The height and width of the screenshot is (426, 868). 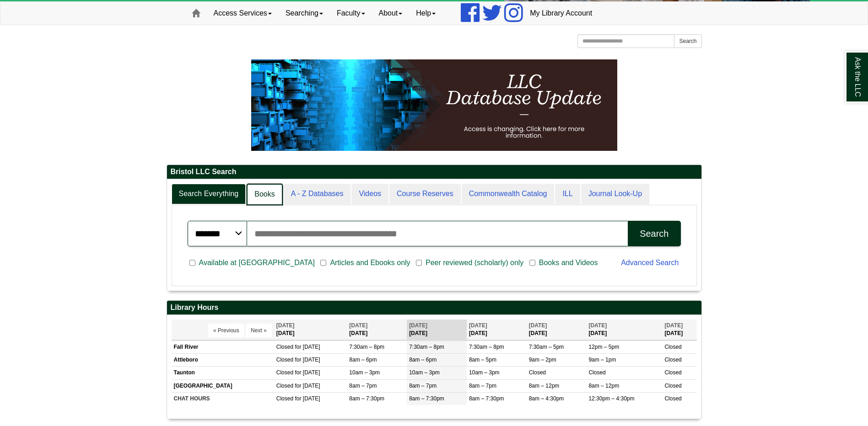 I want to click on span: 7:30am – 5pm, so click(x=546, y=347).